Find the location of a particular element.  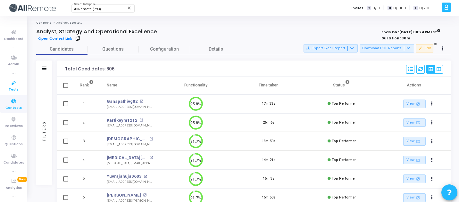

a: Kartikeym1212 is located at coordinates (122, 121).